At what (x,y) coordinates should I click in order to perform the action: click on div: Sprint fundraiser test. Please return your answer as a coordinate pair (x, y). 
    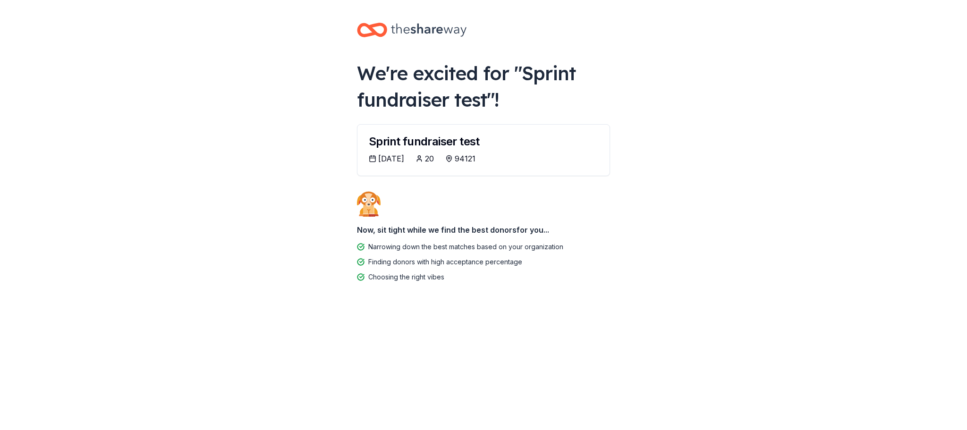
    Looking at the image, I should click on (483, 142).